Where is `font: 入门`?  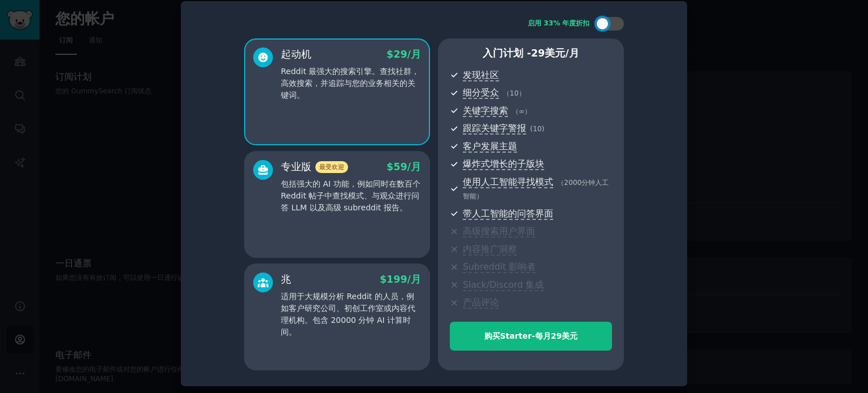 font: 入门 is located at coordinates (493, 53).